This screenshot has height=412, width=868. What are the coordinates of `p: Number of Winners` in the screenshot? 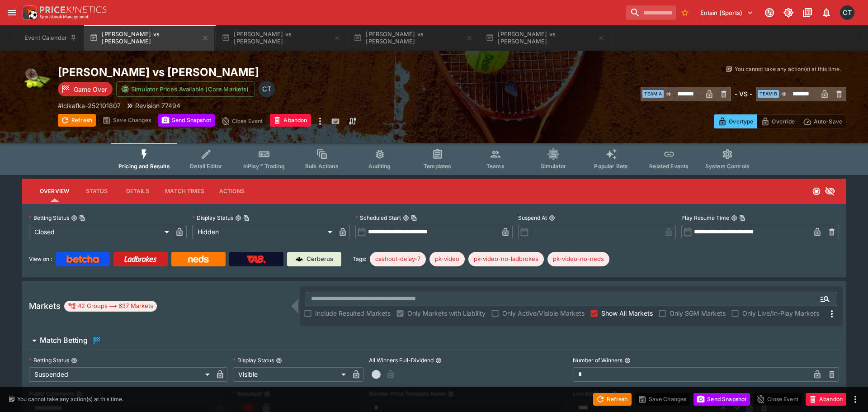 It's located at (598, 360).